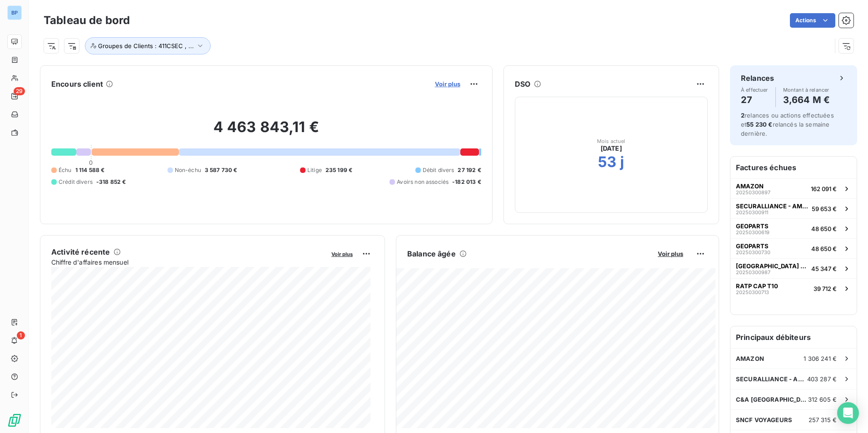  What do you see at coordinates (15, 420) in the screenshot?
I see `img: Logo LeanPay` at bounding box center [15, 420].